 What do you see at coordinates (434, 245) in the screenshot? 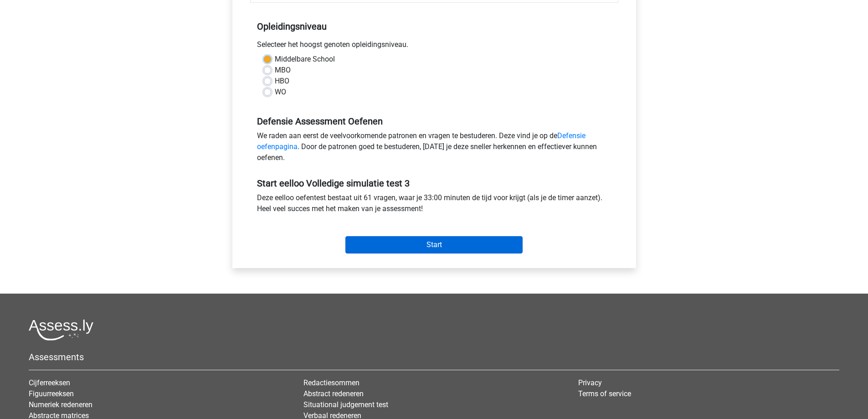
I see `input: Start` at bounding box center [434, 245].